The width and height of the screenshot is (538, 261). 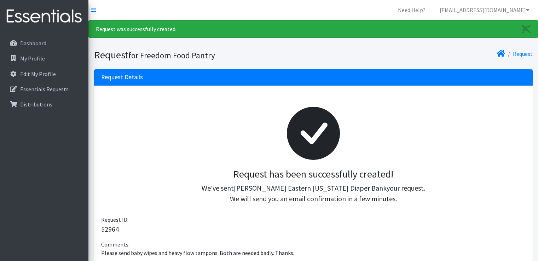 What do you see at coordinates (313, 193) in the screenshot?
I see `p: We've sent your request. We will send you an email confirmation in a few minutes.` at bounding box center [313, 193].